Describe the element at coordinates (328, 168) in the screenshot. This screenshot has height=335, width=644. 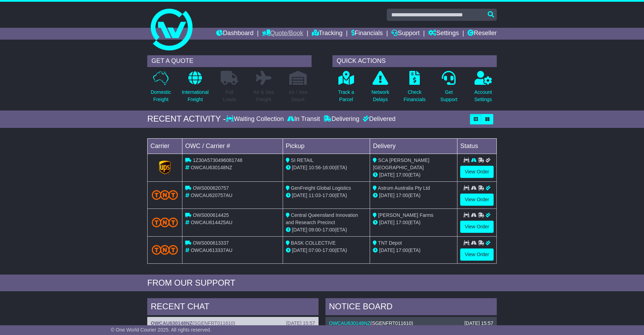
I see `span: 16:00` at that location.